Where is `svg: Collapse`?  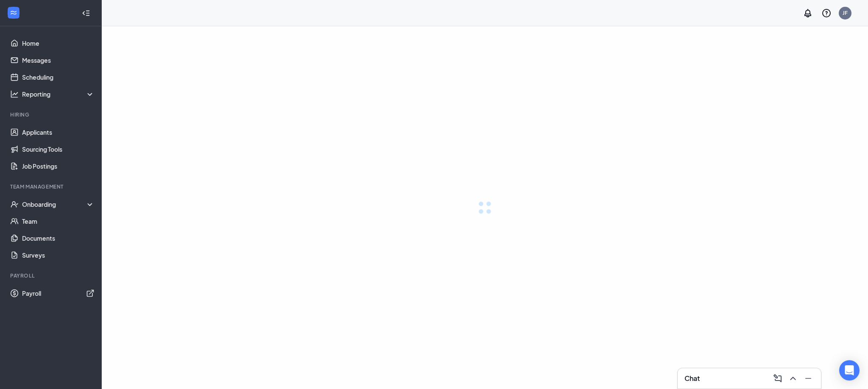 svg: Collapse is located at coordinates (86, 14).